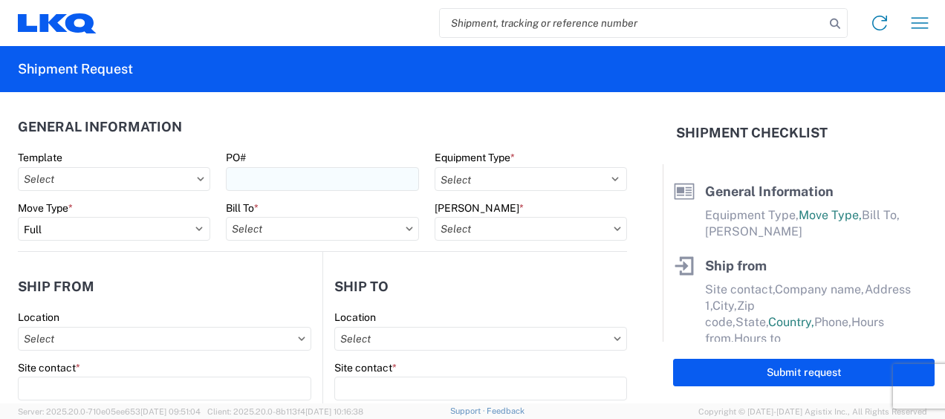  Describe the element at coordinates (236, 158) in the screenshot. I see `label: PO#` at that location.